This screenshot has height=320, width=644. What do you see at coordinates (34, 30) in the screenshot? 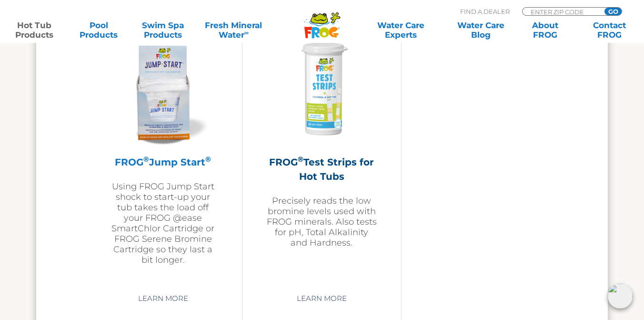
I see `a: Hot TubProducts` at bounding box center [34, 30].